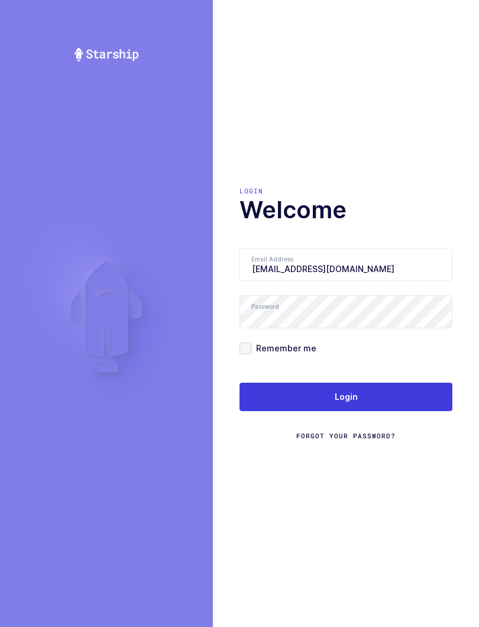  Describe the element at coordinates (346, 397) in the screenshot. I see `button: Login` at that location.